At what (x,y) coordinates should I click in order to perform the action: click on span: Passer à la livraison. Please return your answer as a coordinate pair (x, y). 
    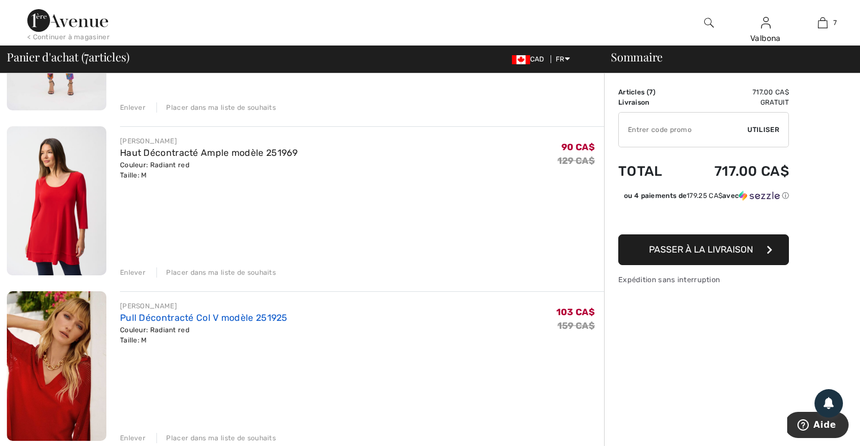
    Looking at the image, I should click on (701, 249).